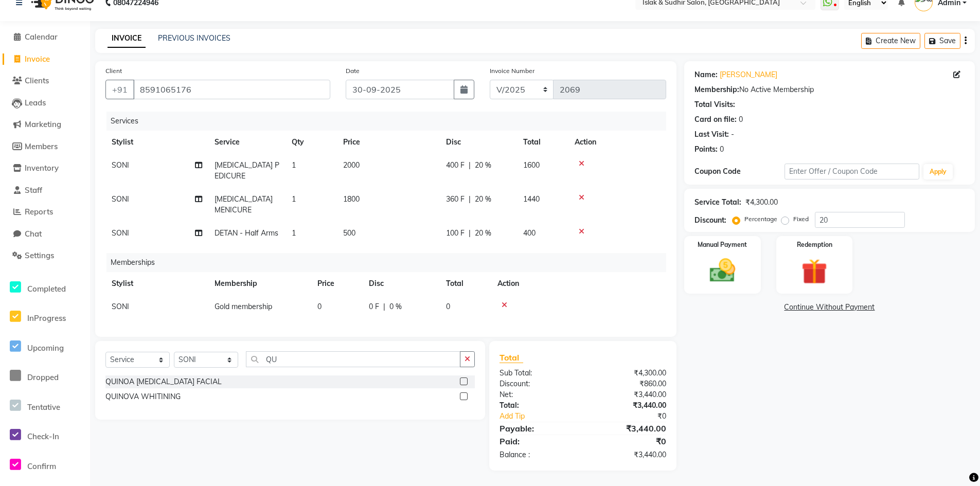 Image resolution: width=980 pixels, height=486 pixels. I want to click on div: Last Visit:, so click(712, 134).